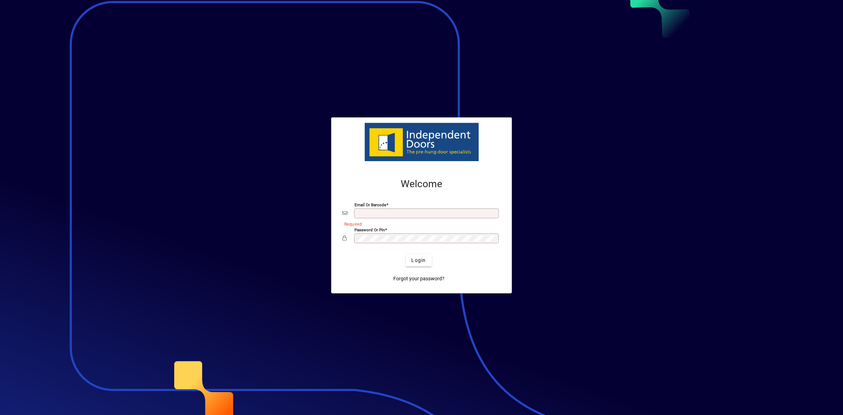 Image resolution: width=843 pixels, height=415 pixels. What do you see at coordinates (370, 205) in the screenshot?
I see `mat-label: Email or Barcode` at bounding box center [370, 205].